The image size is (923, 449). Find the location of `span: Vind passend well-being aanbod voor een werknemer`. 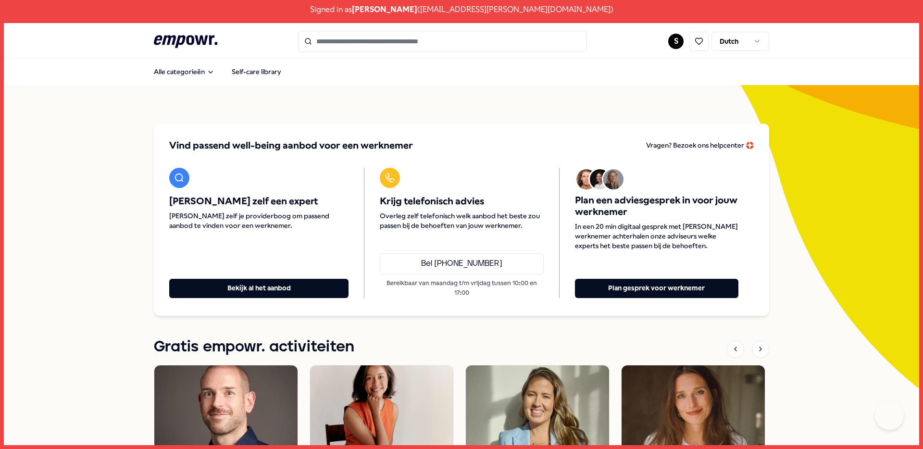

span: Vind passend well-being aanbod voor een werknemer is located at coordinates (291, 146).